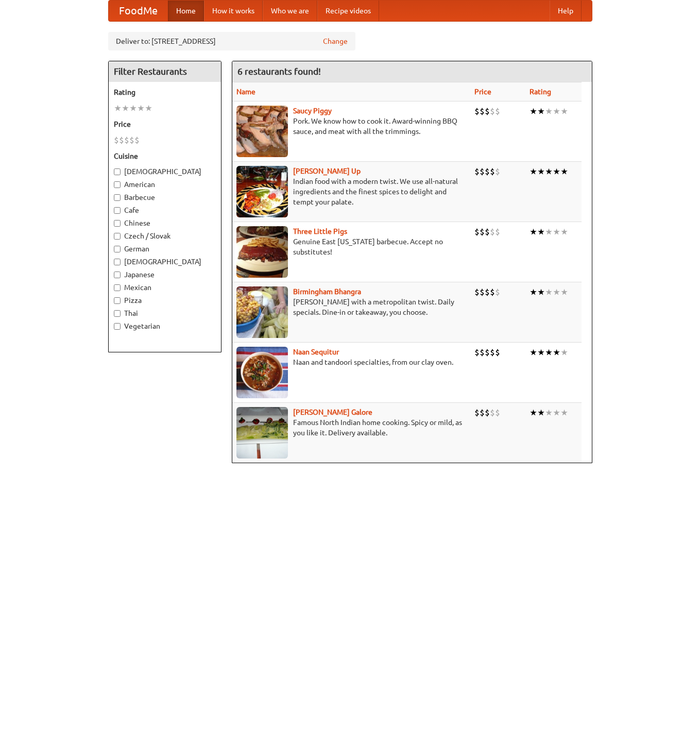 The height and width of the screenshot is (729, 700). I want to click on img: curryup.jpg, so click(262, 192).